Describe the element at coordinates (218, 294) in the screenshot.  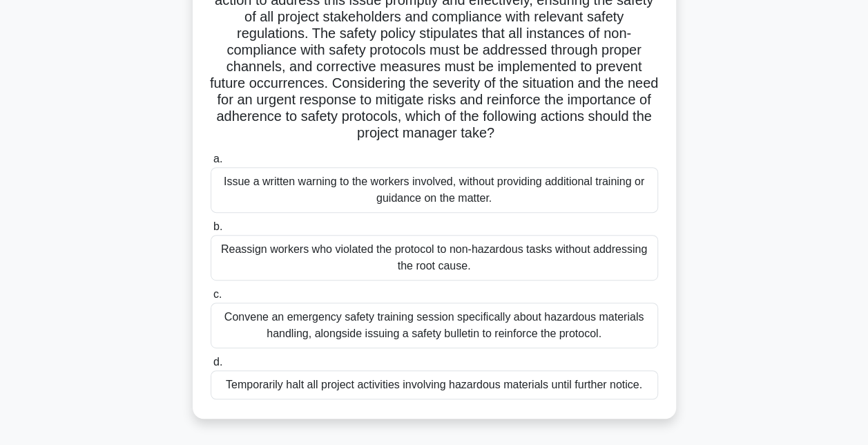
I see `span: c.` at that location.